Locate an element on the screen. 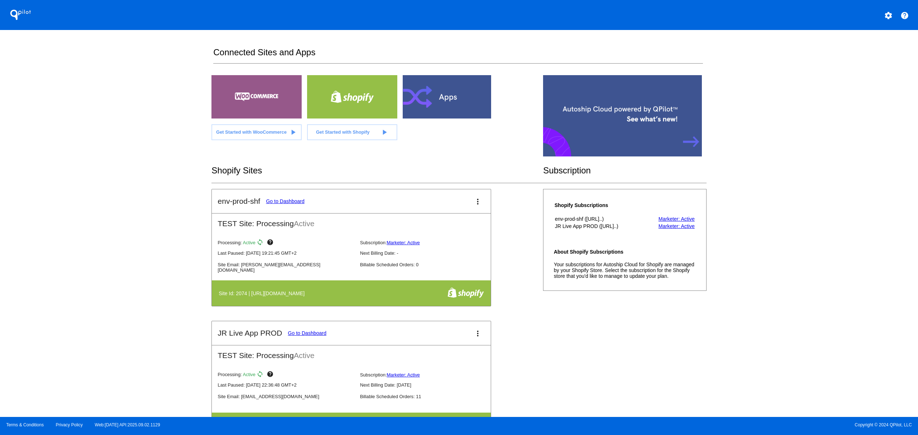 This screenshot has width=918, height=435. p: Next Billing Date: - is located at coordinates (428, 253).